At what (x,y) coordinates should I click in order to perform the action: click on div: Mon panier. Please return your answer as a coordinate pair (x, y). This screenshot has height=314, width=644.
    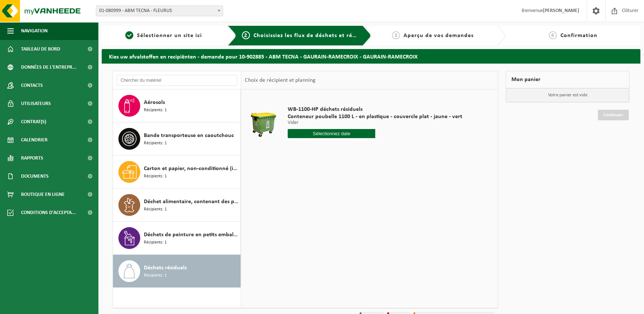
    Looking at the image, I should click on (567, 80).